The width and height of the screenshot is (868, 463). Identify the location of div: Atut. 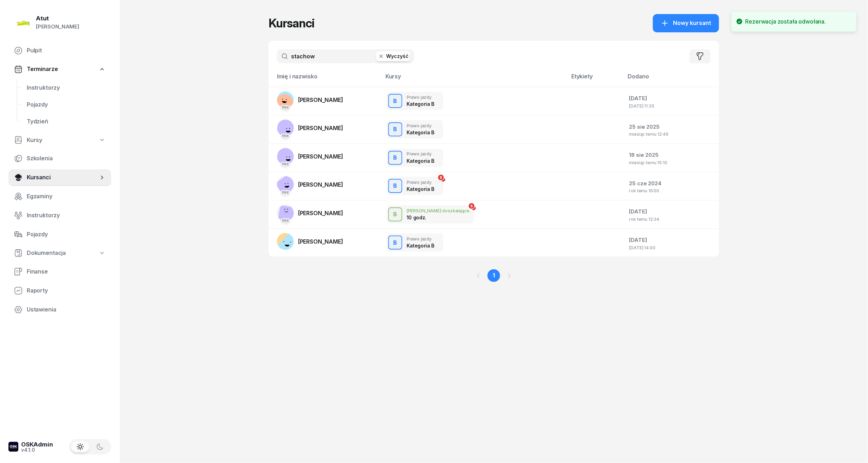
(57, 18).